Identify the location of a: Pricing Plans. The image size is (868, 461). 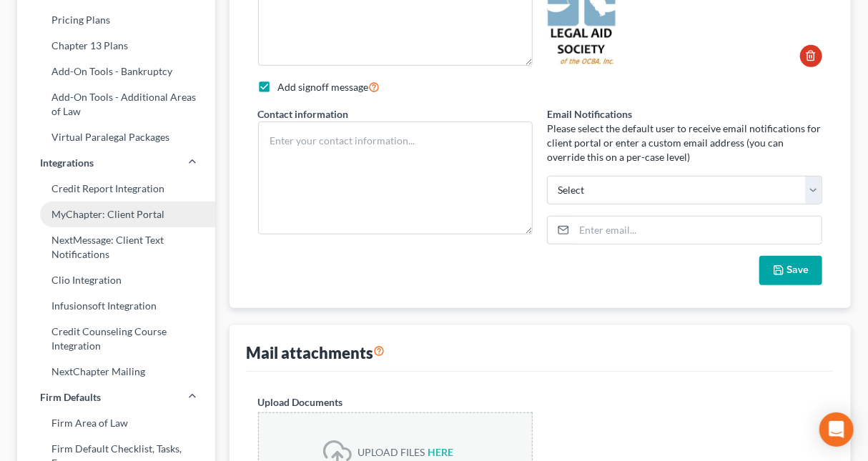
(116, 20).